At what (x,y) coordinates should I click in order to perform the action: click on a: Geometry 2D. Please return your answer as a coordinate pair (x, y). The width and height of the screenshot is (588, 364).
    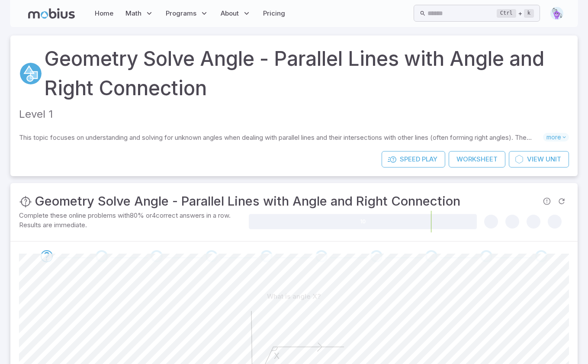
    Looking at the image, I should click on (31, 73).